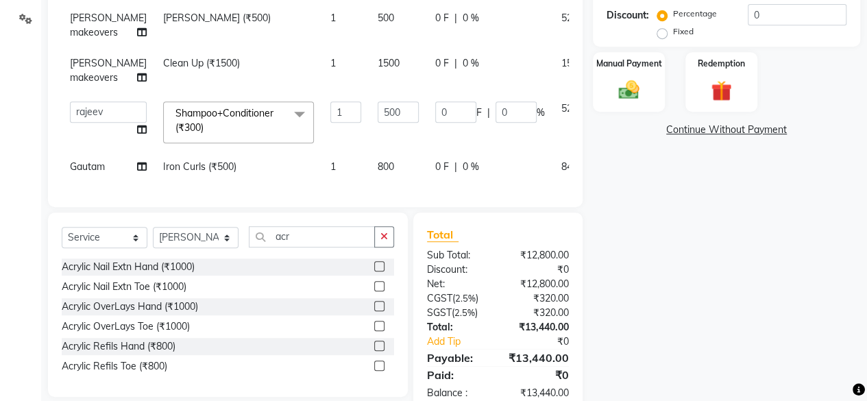 The height and width of the screenshot is (401, 867). What do you see at coordinates (457, 255) in the screenshot?
I see `div: Sub Total:` at bounding box center [457, 255].